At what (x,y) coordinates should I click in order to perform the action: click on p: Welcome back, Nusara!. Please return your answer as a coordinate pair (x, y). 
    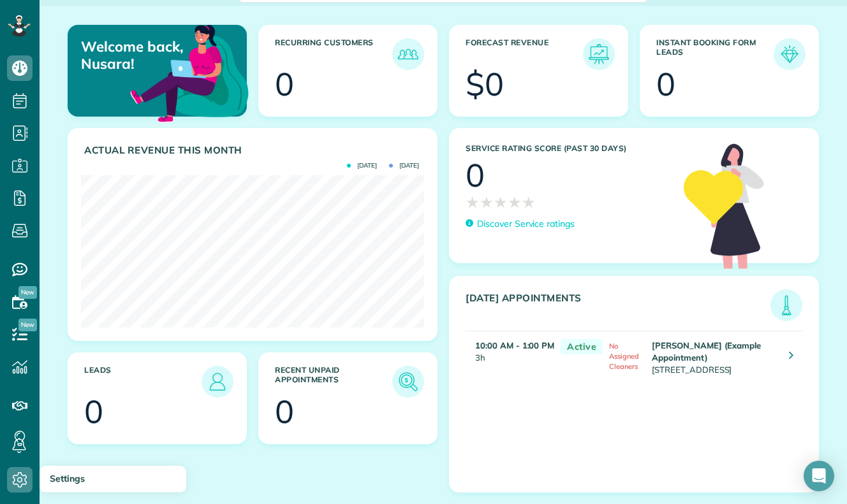
    Looking at the image, I should click on (134, 55).